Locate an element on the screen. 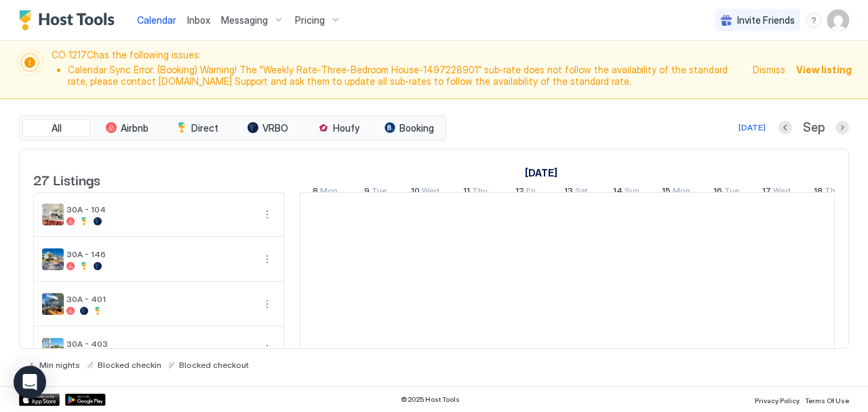 This screenshot has height=412, width=868. span: Invite Friends is located at coordinates (766, 20).